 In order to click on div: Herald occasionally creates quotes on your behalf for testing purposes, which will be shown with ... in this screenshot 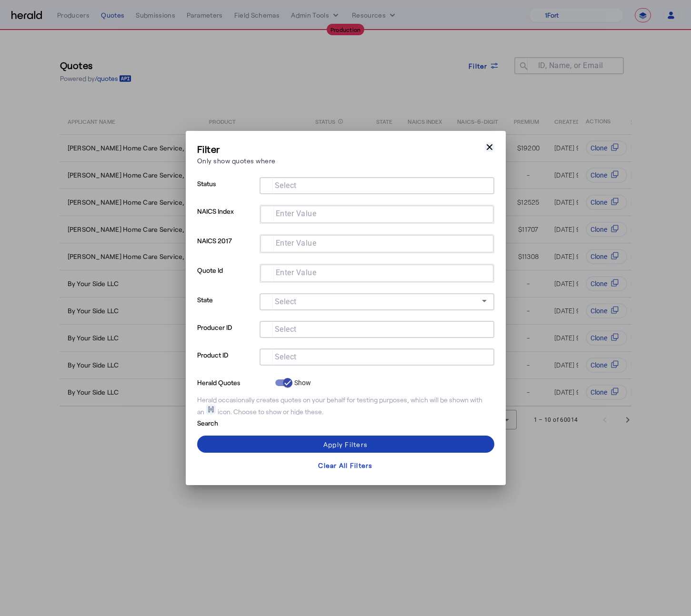, I will do `click(346, 405)`.